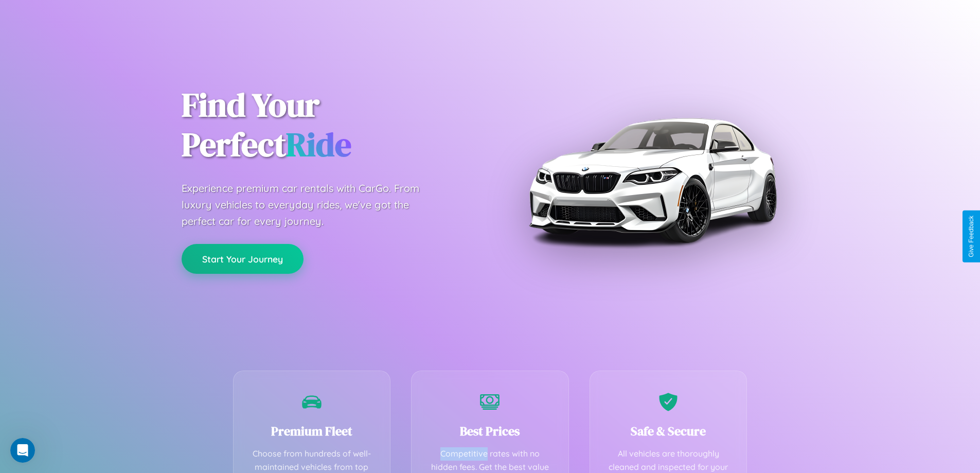 The height and width of the screenshot is (473, 980). Describe the element at coordinates (328, 125) in the screenshot. I see `h1: Find Your Perfect` at that location.